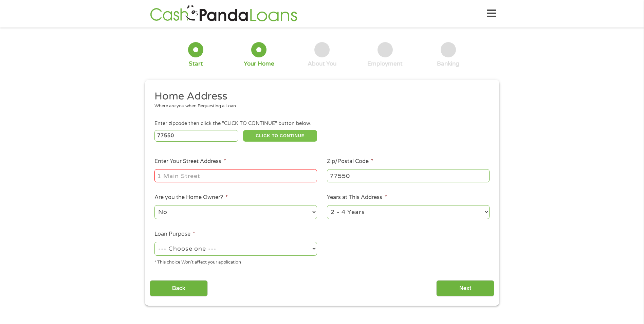  Describe the element at coordinates (195, 64) in the screenshot. I see `div: Start` at that location.